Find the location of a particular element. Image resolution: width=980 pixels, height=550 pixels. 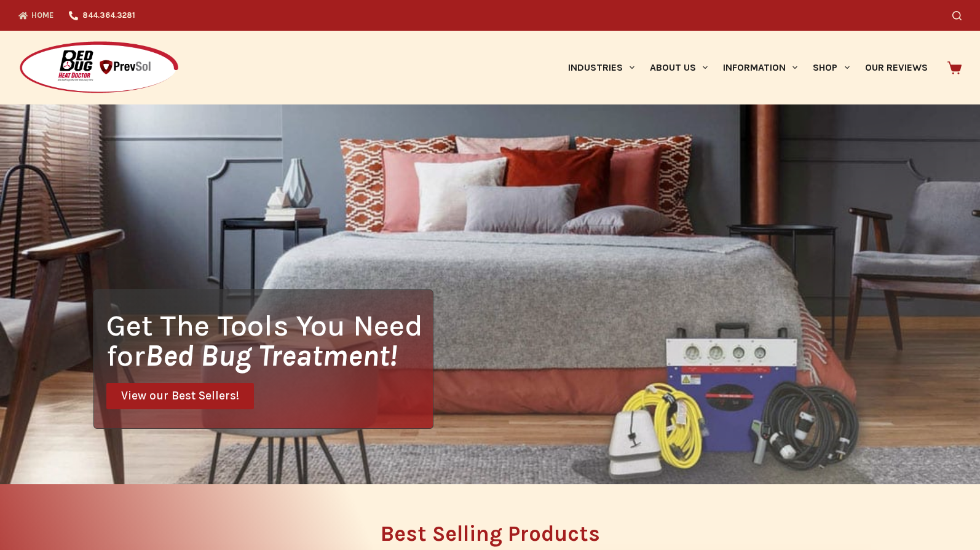

h2: Best Selling Products is located at coordinates (490, 533).